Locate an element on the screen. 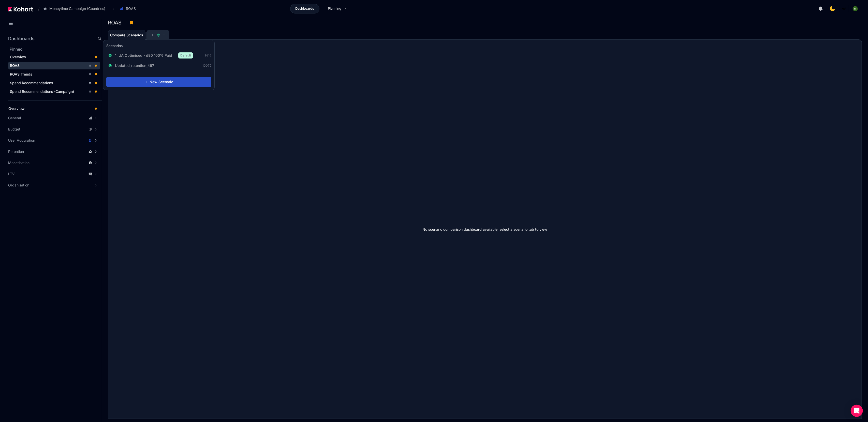  h2: Dashboards is located at coordinates (21, 39).